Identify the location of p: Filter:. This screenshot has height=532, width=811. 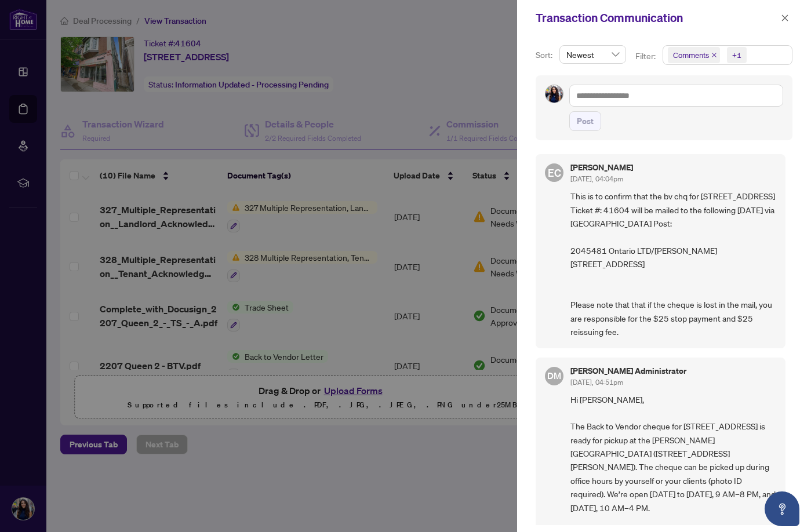
(646, 57).